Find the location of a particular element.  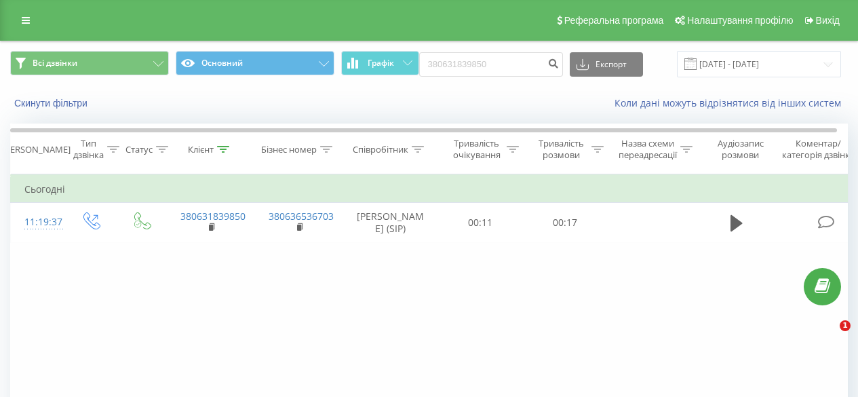

span: Реферальна програма is located at coordinates (614, 20).